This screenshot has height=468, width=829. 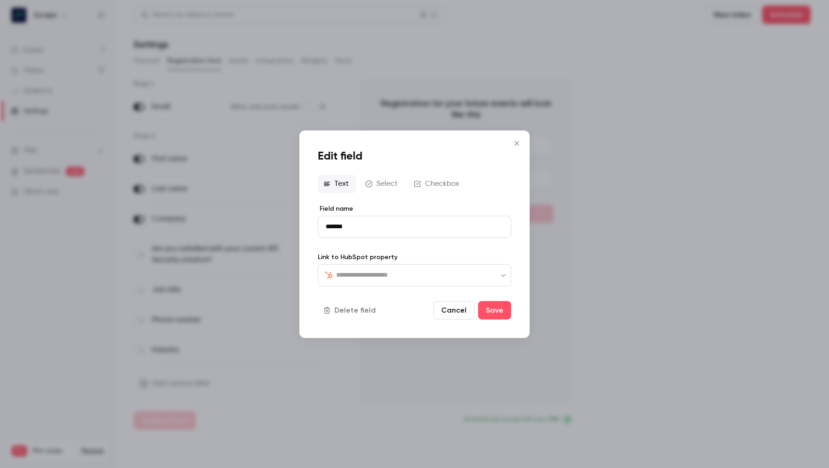 What do you see at coordinates (351, 310) in the screenshot?
I see `button: Delete field` at bounding box center [351, 310].